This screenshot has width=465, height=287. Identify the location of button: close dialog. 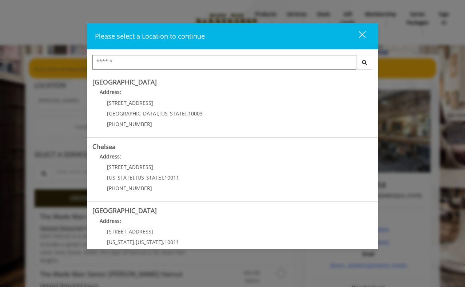
(358, 36).